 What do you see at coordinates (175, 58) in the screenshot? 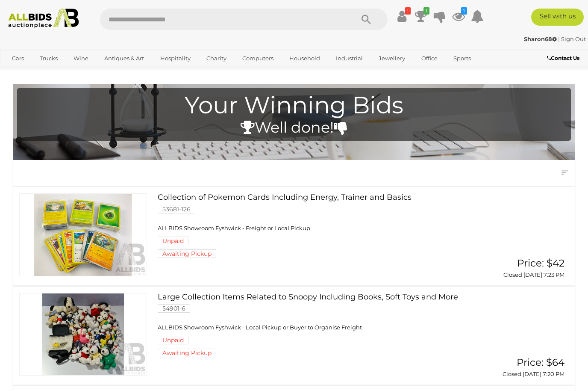
I see `a: Hospitality` at bounding box center [175, 58].